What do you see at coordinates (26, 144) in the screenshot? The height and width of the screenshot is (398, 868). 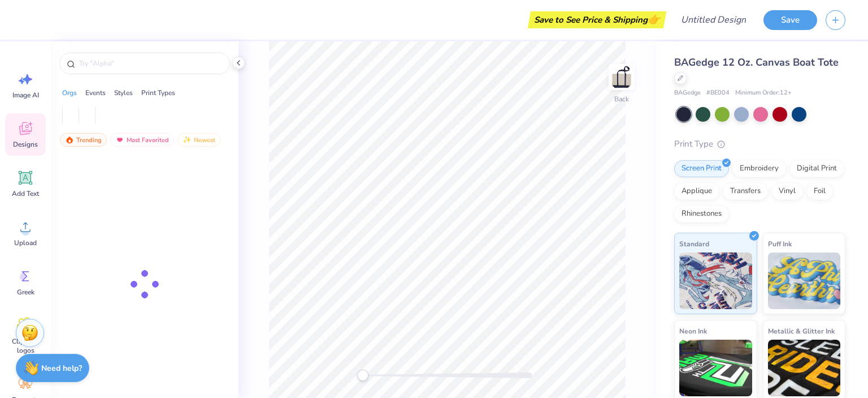 I see `span: Designs` at bounding box center [26, 144].